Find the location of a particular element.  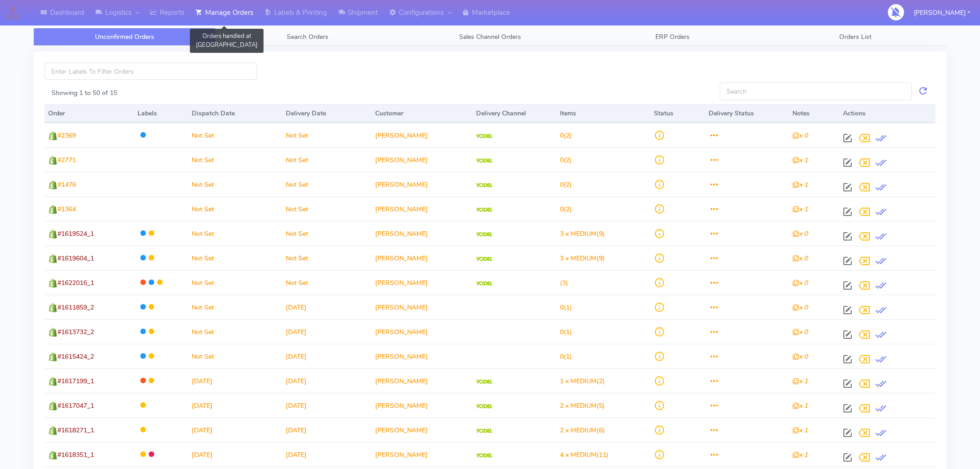

th: Labels is located at coordinates (160, 114).